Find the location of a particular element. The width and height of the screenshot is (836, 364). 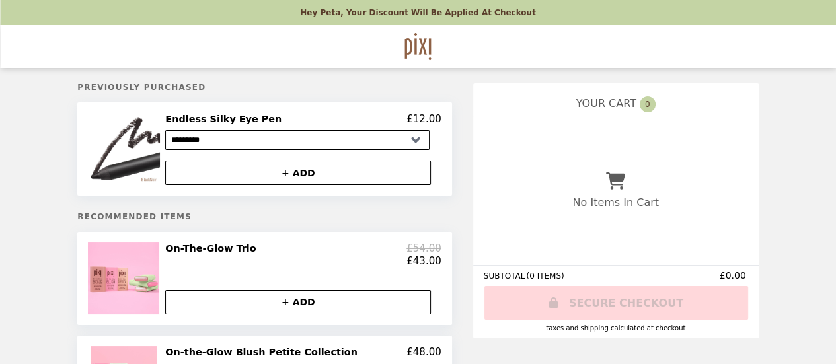

select: Select a product variant is located at coordinates (297, 140).